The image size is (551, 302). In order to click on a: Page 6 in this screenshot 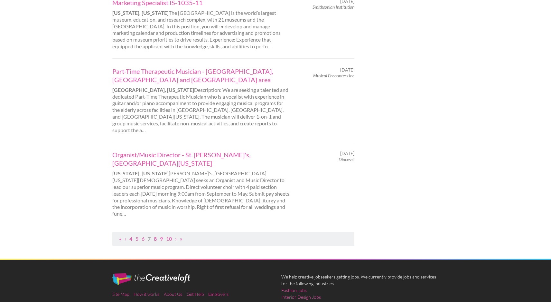, I will do `click(143, 238)`.